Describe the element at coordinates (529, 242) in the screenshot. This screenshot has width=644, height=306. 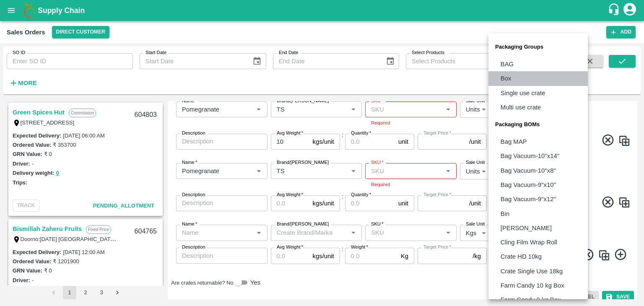
I see `p: Cling Film Wrap Roll` at that location.